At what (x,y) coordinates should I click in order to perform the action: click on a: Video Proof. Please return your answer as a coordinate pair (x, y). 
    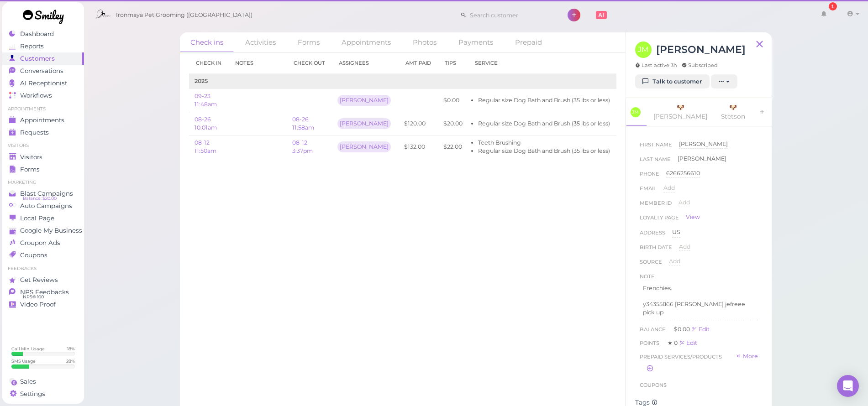
    Looking at the image, I should click on (43, 305).